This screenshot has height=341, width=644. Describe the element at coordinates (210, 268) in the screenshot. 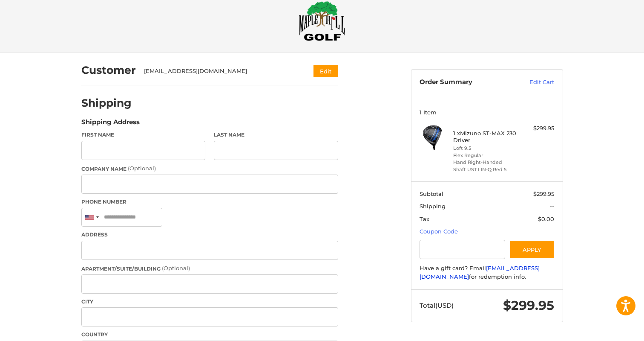

I see `label: Apartment/Suite/Building` at that location.